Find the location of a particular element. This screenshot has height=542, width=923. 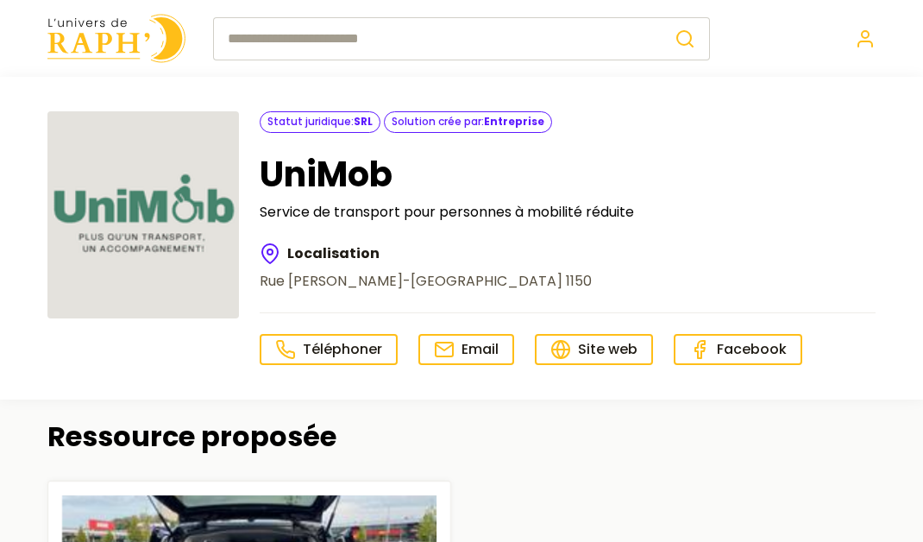

img: Black Orange Highway Taxi Business Card is located at coordinates (143, 215).